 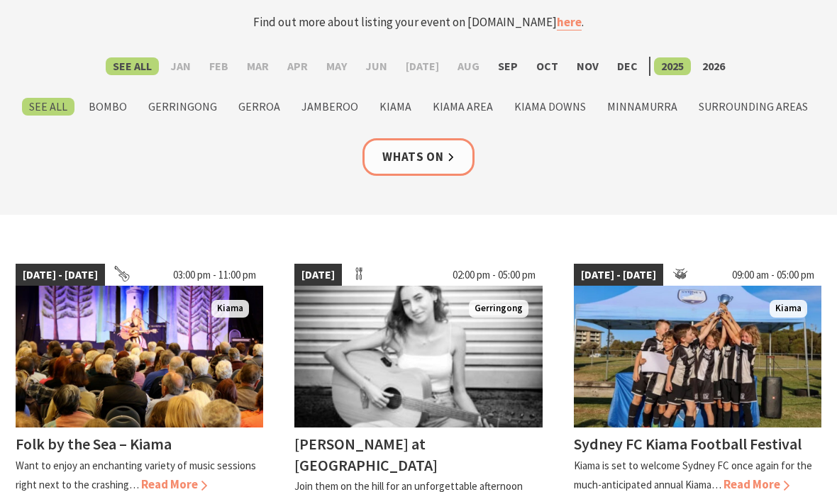 What do you see at coordinates (642, 106) in the screenshot?
I see `label: Minnamurra` at bounding box center [642, 106].